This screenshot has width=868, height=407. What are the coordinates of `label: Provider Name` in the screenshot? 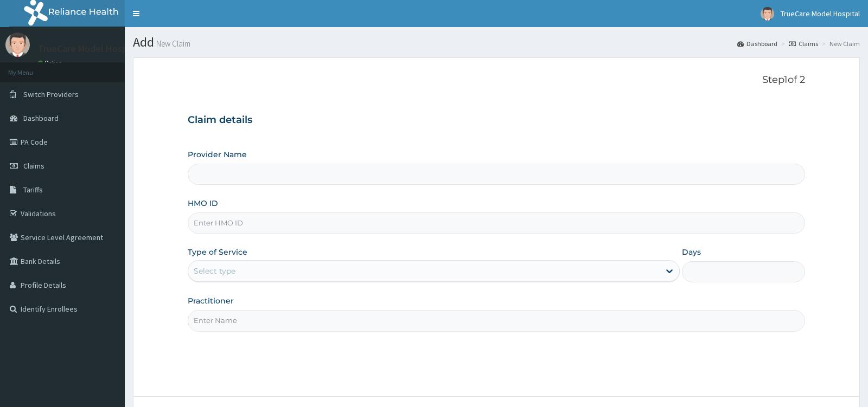 It's located at (217, 155).